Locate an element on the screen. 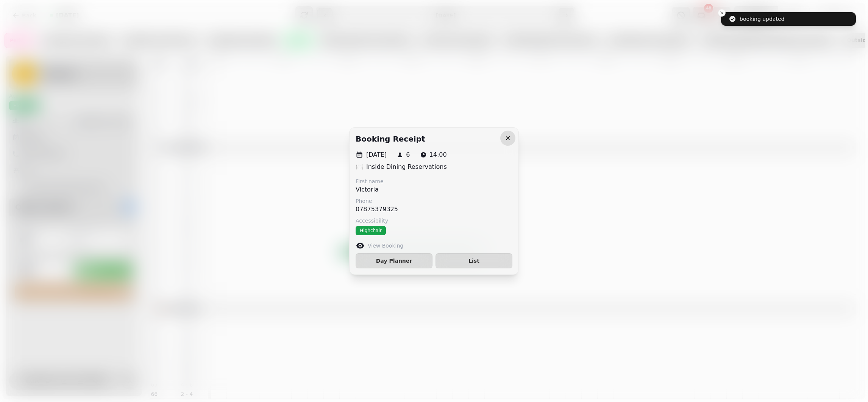 This screenshot has width=868, height=402. h2: Booking receipt is located at coordinates (391, 139).